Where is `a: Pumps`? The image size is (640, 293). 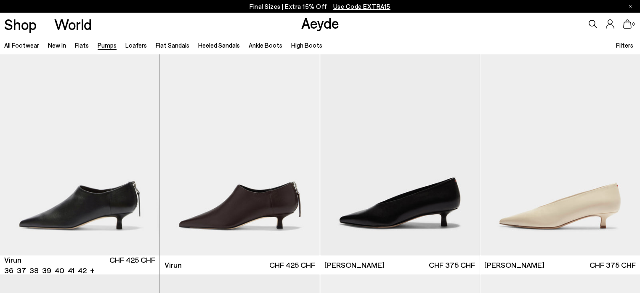
a: Pumps is located at coordinates (107, 45).